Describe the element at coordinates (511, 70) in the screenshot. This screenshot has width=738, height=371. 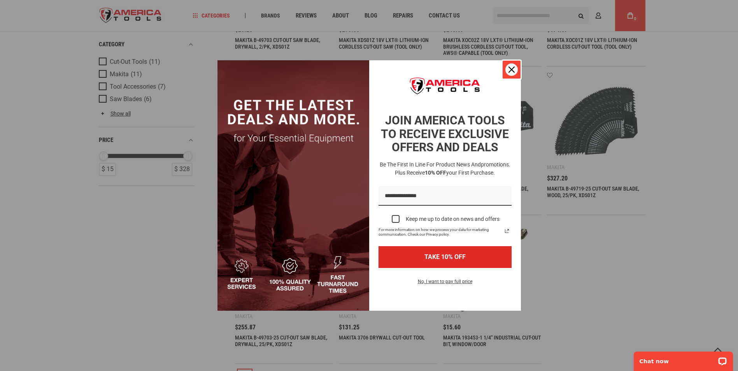
I see `svg: close icon` at that location.